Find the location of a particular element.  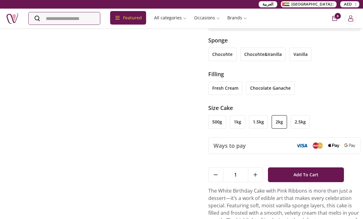

span: Add To Cart is located at coordinates (306, 175).